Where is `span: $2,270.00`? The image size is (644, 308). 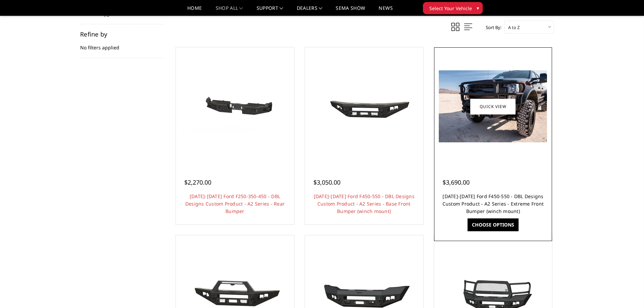 span: $2,270.00 is located at coordinates (198, 182).